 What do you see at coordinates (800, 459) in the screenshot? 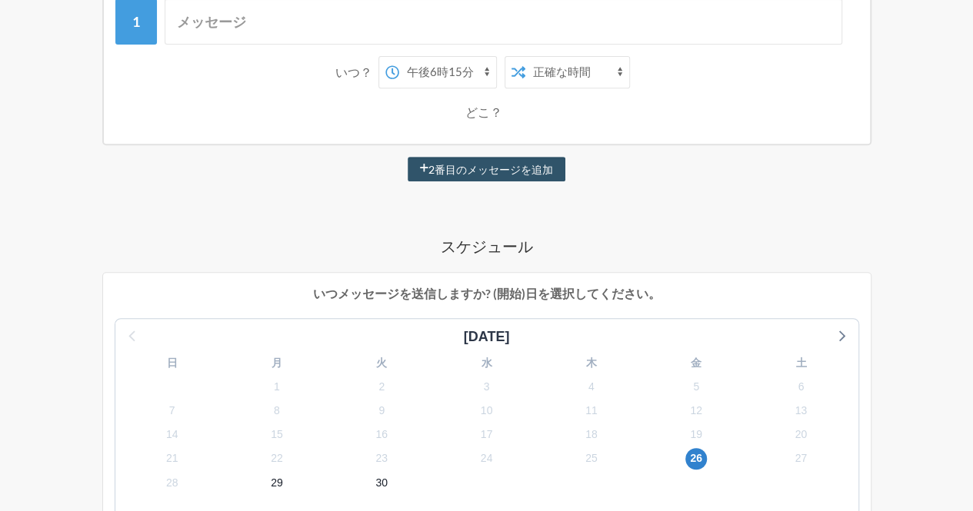
I see `span: 2025年10月27日月曜日` at bounding box center [800, 459].